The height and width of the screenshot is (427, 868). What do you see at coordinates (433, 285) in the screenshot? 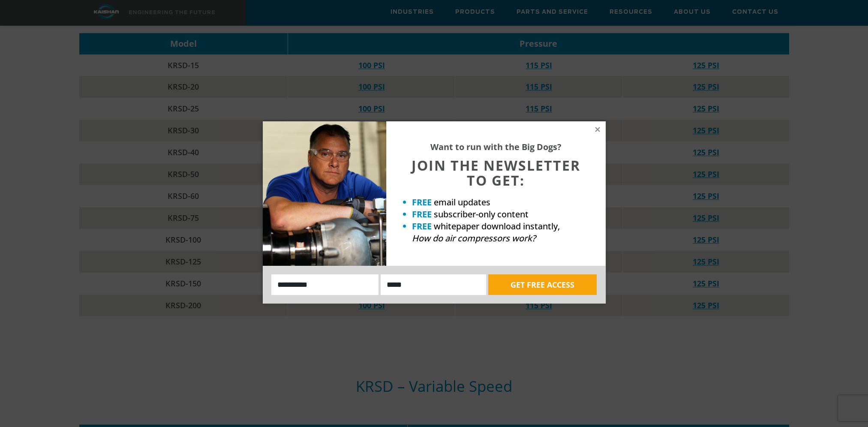
I see `input: Email` at bounding box center [433, 285].